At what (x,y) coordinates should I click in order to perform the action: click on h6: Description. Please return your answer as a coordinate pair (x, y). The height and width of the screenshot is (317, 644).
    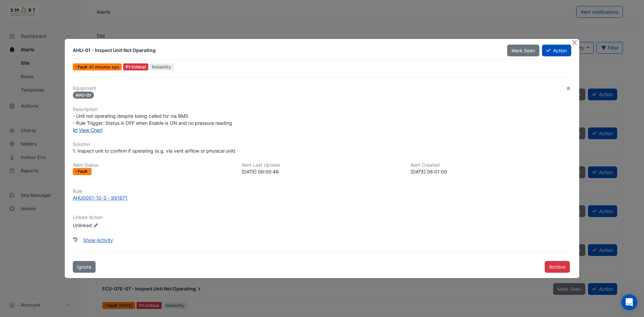
    Looking at the image, I should click on (322, 109).